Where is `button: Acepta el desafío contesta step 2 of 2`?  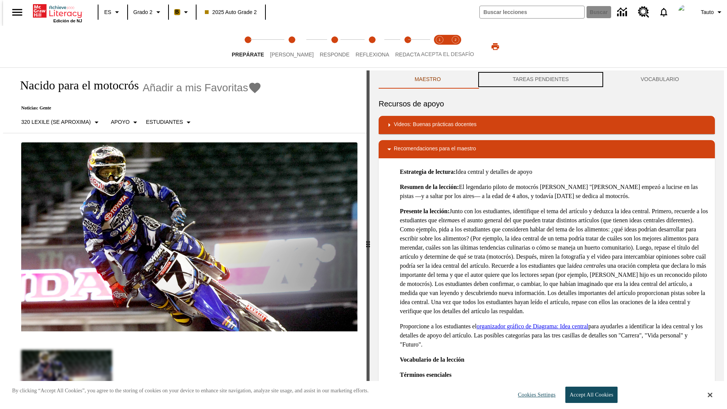 button: Acepta el desafío contesta step 2 of 2 is located at coordinates (456, 47).